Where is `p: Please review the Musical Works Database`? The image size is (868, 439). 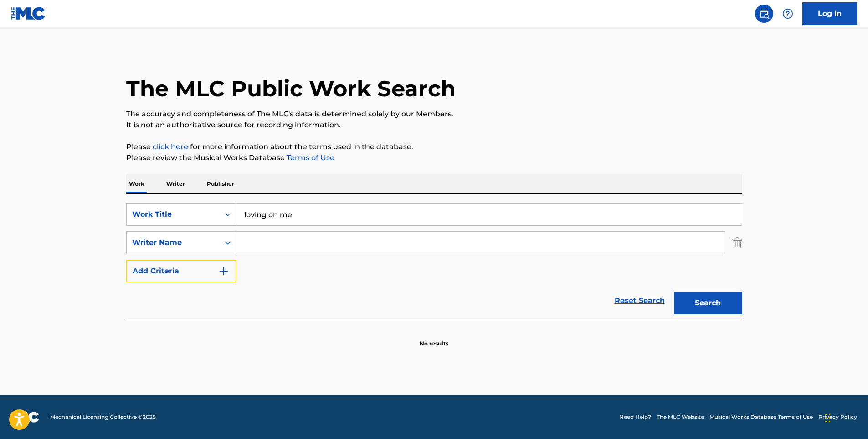
p: Please review the Musical Works Database is located at coordinates (434, 158).